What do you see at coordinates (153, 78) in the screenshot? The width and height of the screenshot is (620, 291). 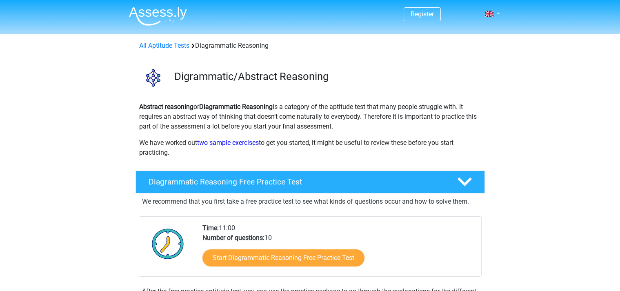 I see `img: diagrammatic reasoning` at bounding box center [153, 78].